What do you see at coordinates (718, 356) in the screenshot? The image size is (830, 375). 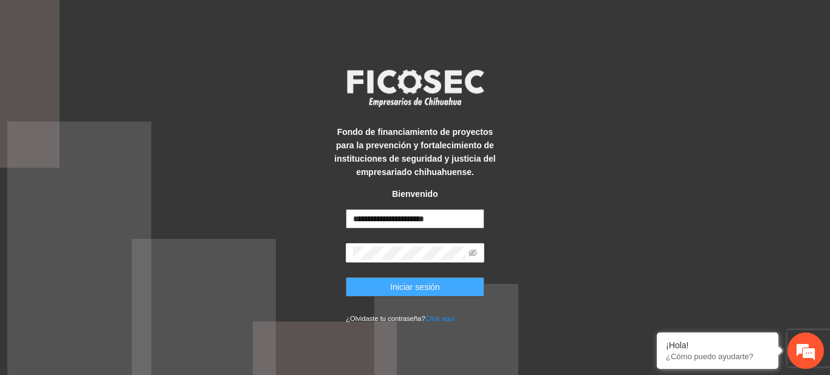 I see `p: ¿Cómo puedo ayudarte?` at bounding box center [718, 356].